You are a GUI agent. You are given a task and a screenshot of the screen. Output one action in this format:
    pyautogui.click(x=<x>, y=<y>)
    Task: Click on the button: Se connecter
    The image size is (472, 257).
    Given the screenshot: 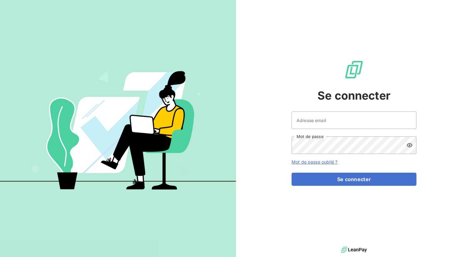 What is the action you would take?
    pyautogui.click(x=354, y=179)
    